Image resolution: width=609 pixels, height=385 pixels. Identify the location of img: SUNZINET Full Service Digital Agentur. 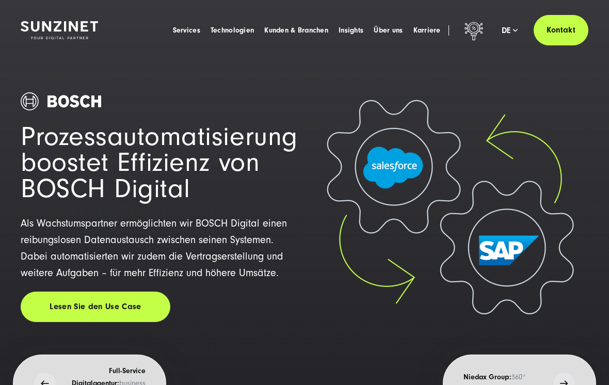
(59, 30).